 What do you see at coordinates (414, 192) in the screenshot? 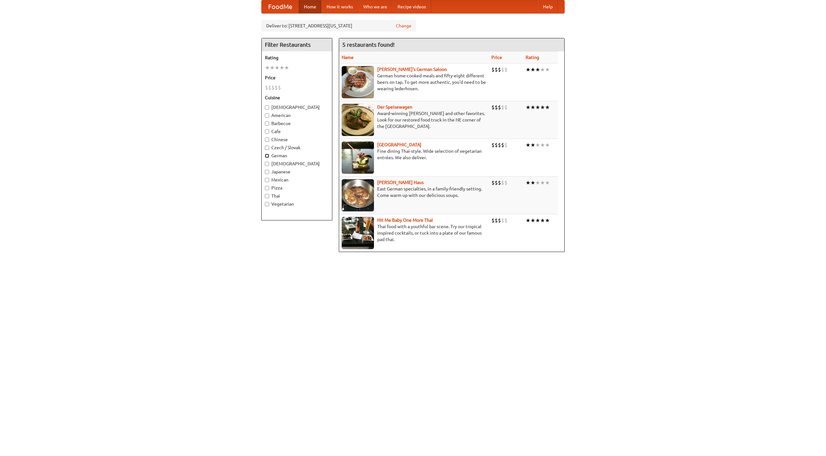
I see `p: East German specialties, in a family-friendly setting. Come warm up with our delicious soups.` at bounding box center [414, 192].